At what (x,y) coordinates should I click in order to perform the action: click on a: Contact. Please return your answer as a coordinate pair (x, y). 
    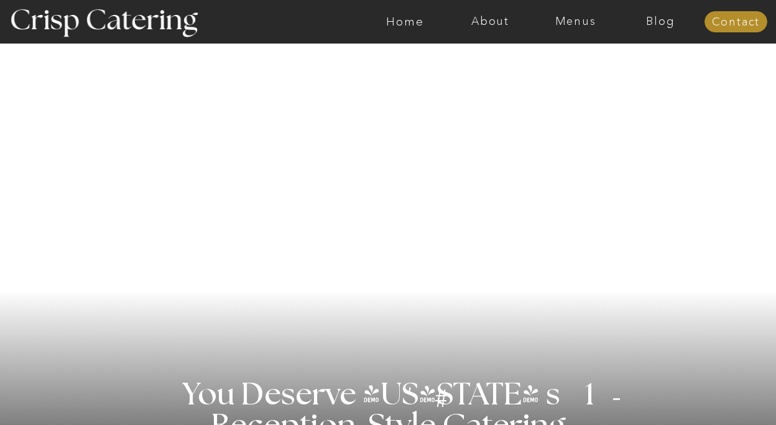
    Looking at the image, I should click on (736, 22).